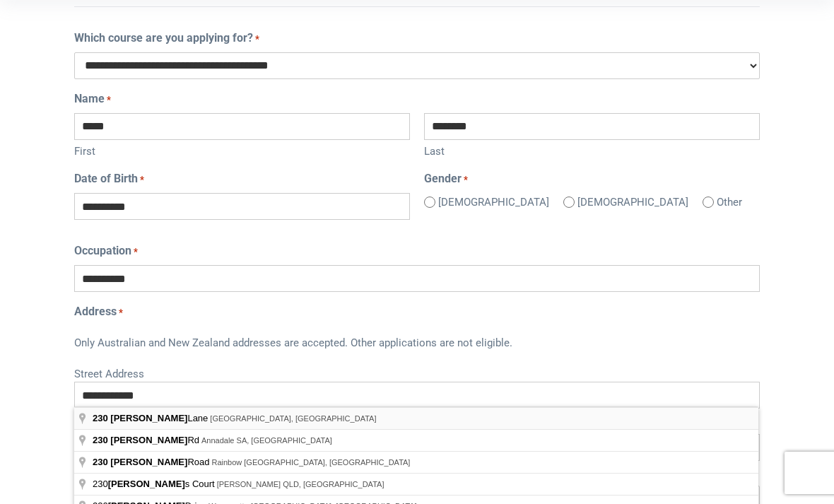 This screenshot has width=834, height=504. What do you see at coordinates (592, 150) in the screenshot?
I see `label: Last` at bounding box center [592, 150].